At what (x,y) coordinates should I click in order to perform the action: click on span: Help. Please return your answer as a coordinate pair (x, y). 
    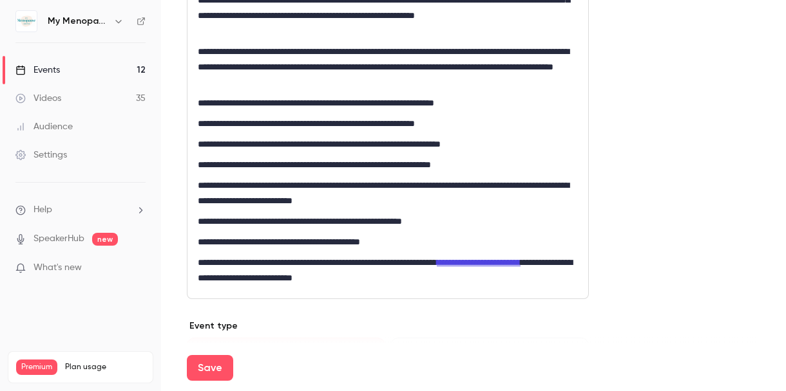
    Looking at the image, I should click on (42, 210).